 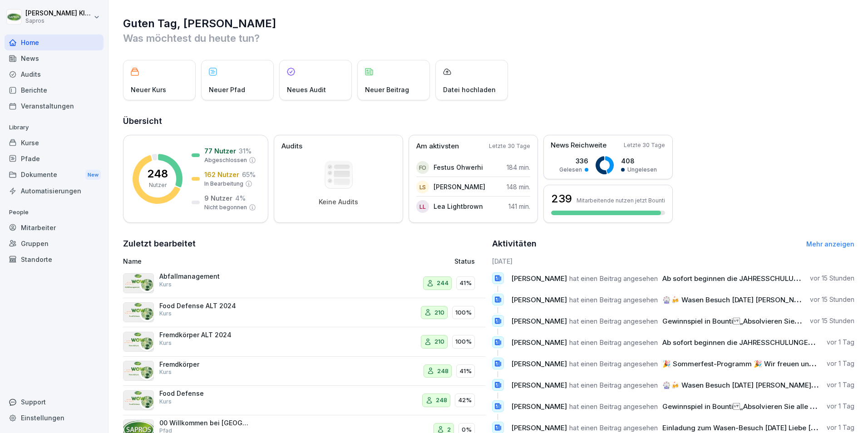 I want to click on a: Mehr anzeigen, so click(x=830, y=244).